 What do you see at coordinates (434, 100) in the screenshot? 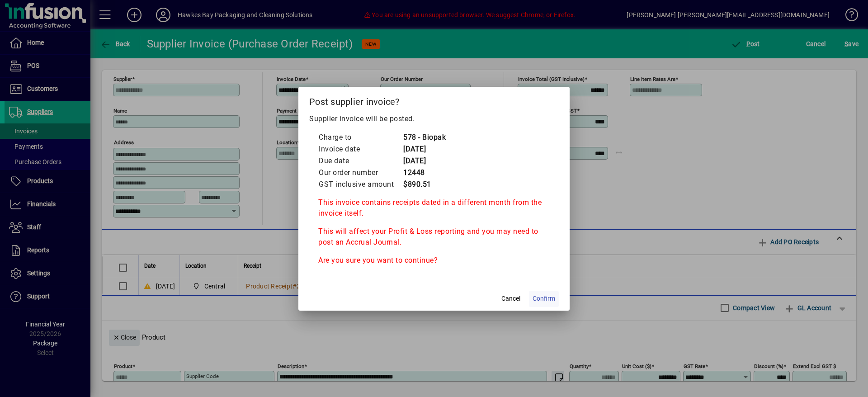
I see `h2: Post supplier invoice?` at bounding box center [434, 100].